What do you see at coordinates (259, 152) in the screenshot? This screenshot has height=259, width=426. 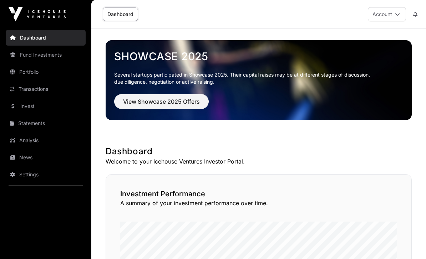 I see `h1: Dashboard` at bounding box center [259, 152].